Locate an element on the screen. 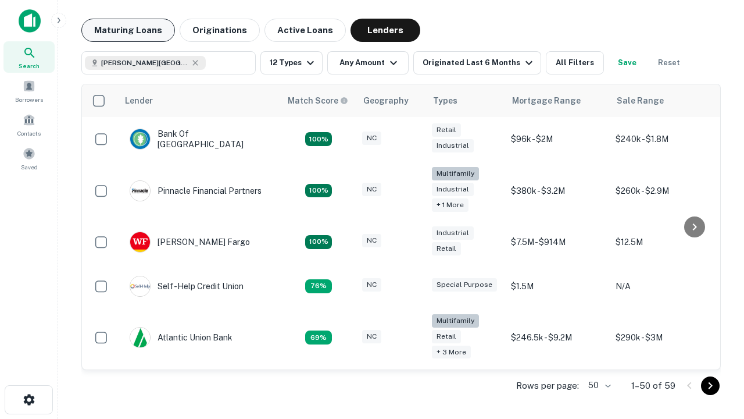 The width and height of the screenshot is (744, 419). button: Maturing Loans is located at coordinates (128, 30).